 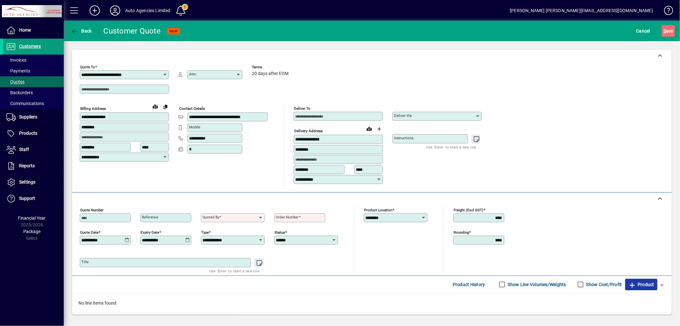 What do you see at coordinates (403, 115) in the screenshot?
I see `mat-label: Deliver via` at bounding box center [403, 115].